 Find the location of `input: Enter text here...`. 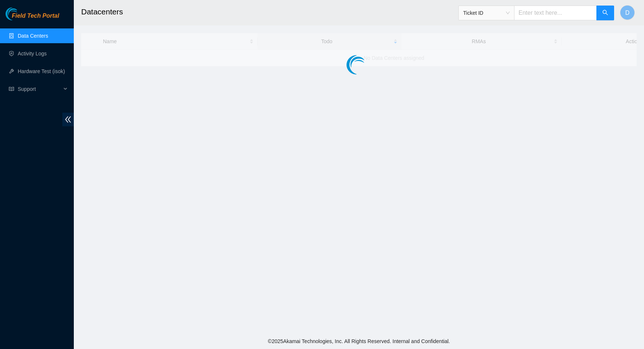

input: Enter text here... is located at coordinates (556, 13).